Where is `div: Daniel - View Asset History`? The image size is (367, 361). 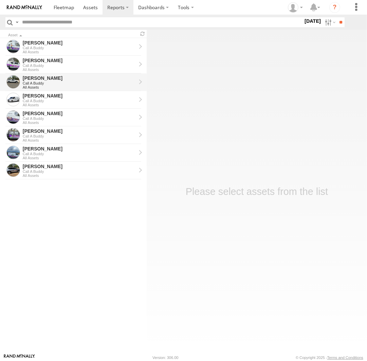 div: Daniel - View Asset History is located at coordinates (79, 60).